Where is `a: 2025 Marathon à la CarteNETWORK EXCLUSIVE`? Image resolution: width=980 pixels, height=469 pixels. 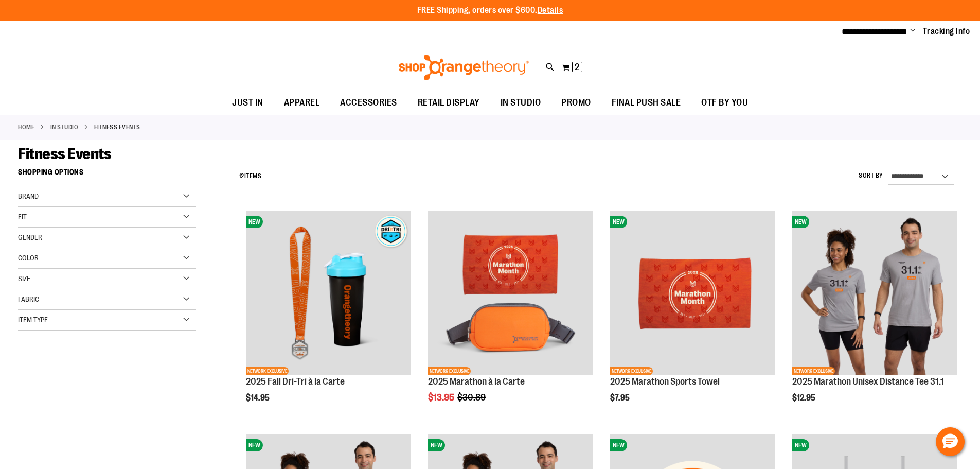 a: 2025 Marathon à la CarteNETWORK EXCLUSIVE is located at coordinates (511, 294).